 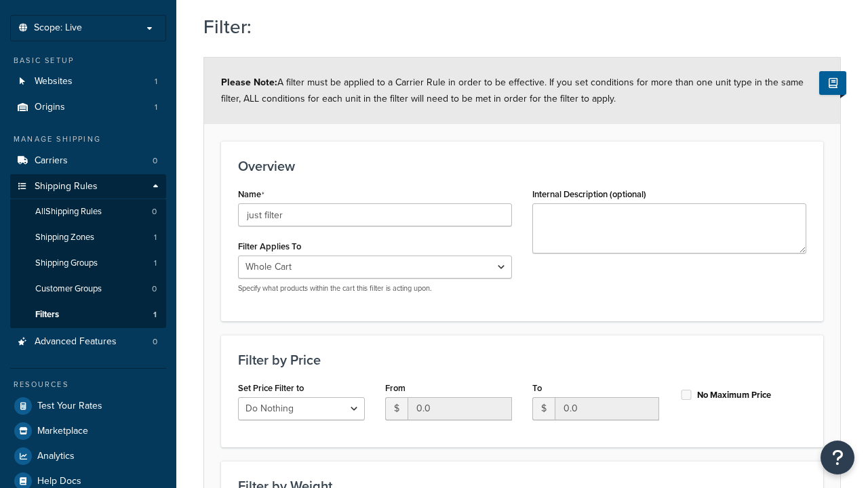 I want to click on label: No Maximum Price, so click(x=734, y=395).